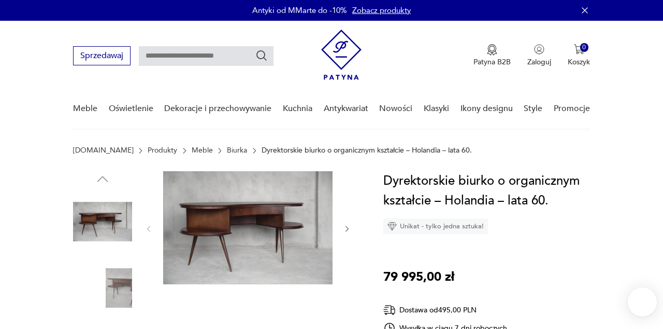  I want to click on a: Klasyki, so click(436, 108).